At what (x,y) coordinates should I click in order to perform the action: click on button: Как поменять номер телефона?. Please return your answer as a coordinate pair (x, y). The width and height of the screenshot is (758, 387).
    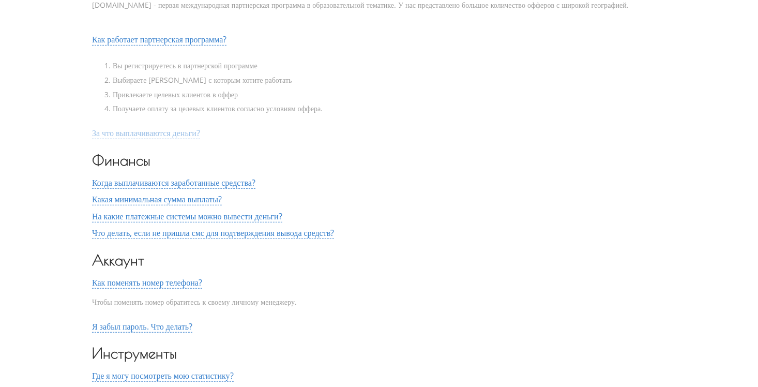
    Looking at the image, I should click on (147, 282).